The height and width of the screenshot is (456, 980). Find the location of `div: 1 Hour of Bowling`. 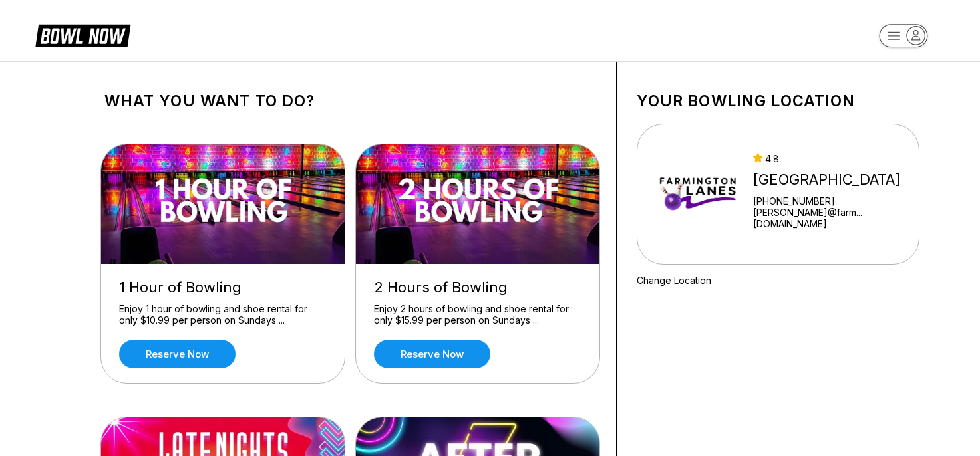

div: 1 Hour of Bowling is located at coordinates (223, 288).